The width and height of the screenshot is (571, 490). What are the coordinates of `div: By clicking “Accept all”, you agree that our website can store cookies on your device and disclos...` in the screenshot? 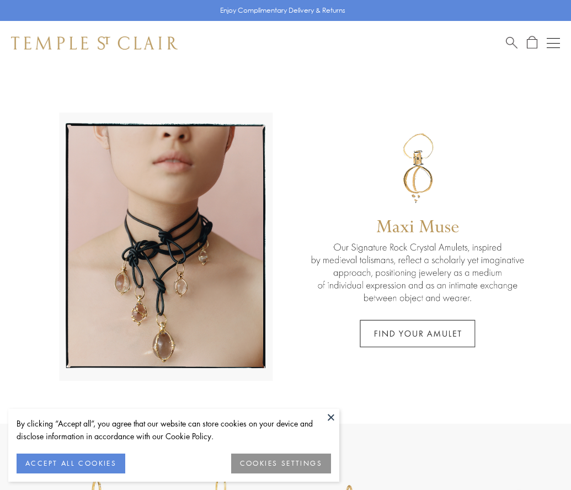 It's located at (174, 430).